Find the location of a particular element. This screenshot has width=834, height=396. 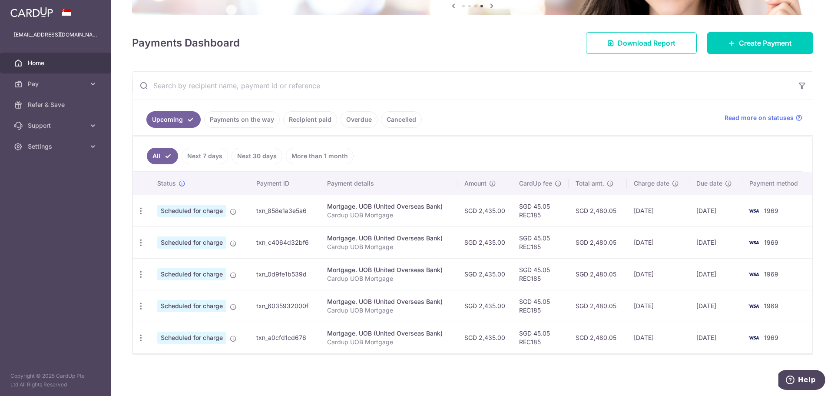

span: Total amt. is located at coordinates (590, 183).